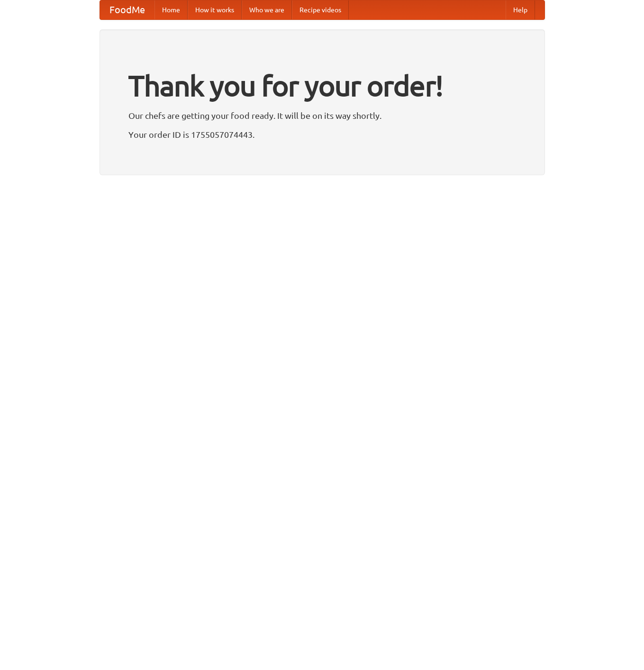 The width and height of the screenshot is (644, 670). What do you see at coordinates (215, 10) in the screenshot?
I see `a: How it works` at bounding box center [215, 10].